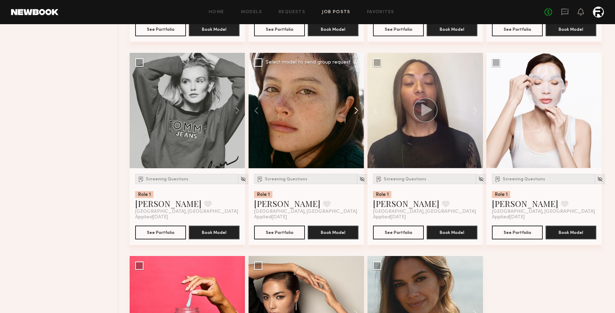 This screenshot has width=615, height=313. I want to click on a: Models, so click(251, 12).